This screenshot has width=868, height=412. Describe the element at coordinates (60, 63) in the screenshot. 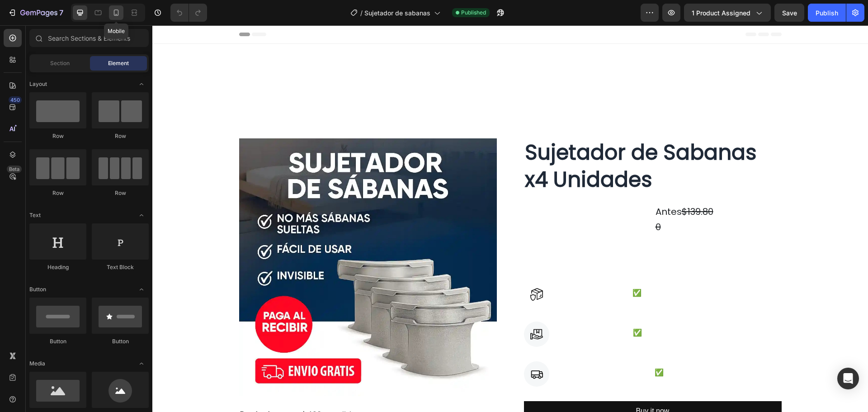

I see `span: Section` at that location.